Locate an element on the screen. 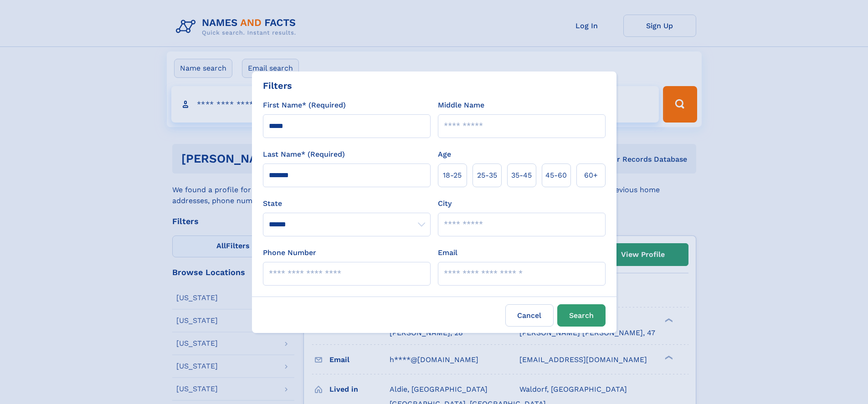  label: Age is located at coordinates (445, 154).